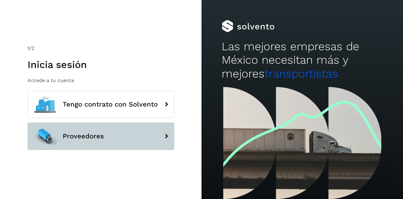 Image resolution: width=403 pixels, height=199 pixels. What do you see at coordinates (301, 73) in the screenshot?
I see `span: transportistas` at bounding box center [301, 73].